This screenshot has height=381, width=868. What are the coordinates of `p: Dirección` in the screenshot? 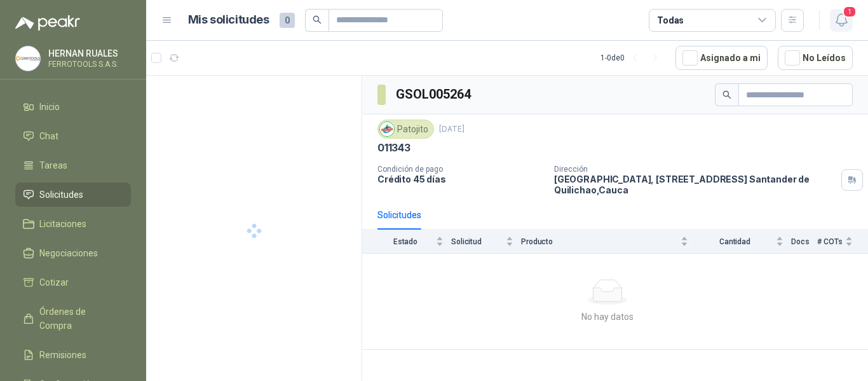 It's located at (695, 169).